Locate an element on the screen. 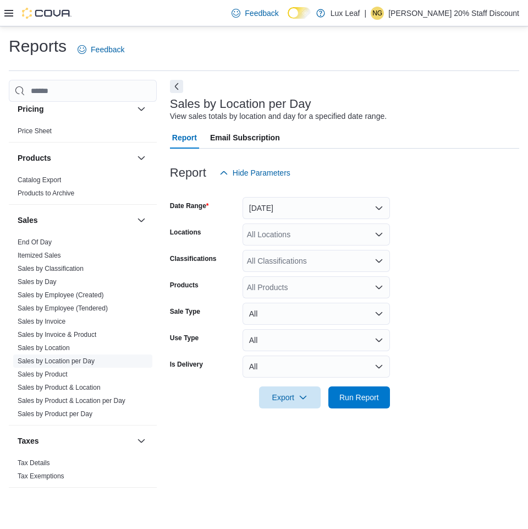  label: Classifications is located at coordinates (193, 258).